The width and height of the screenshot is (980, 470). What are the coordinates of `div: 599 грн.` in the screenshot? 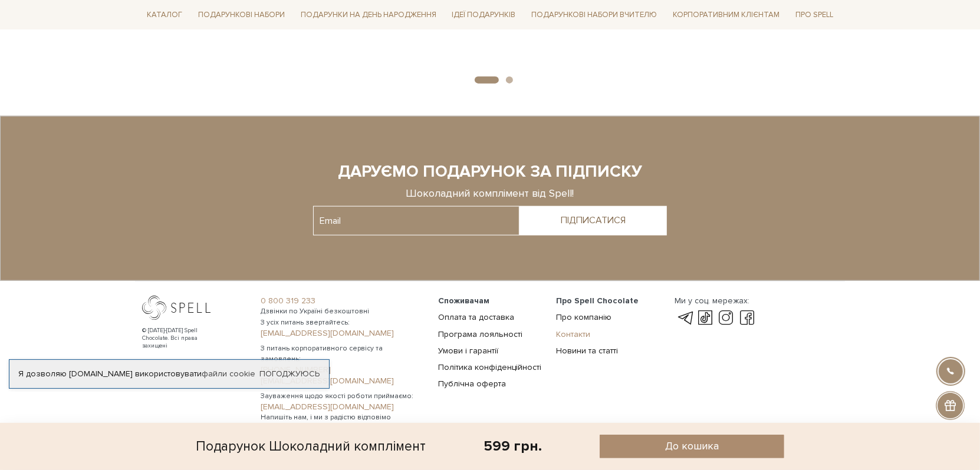 It's located at (513, 446).